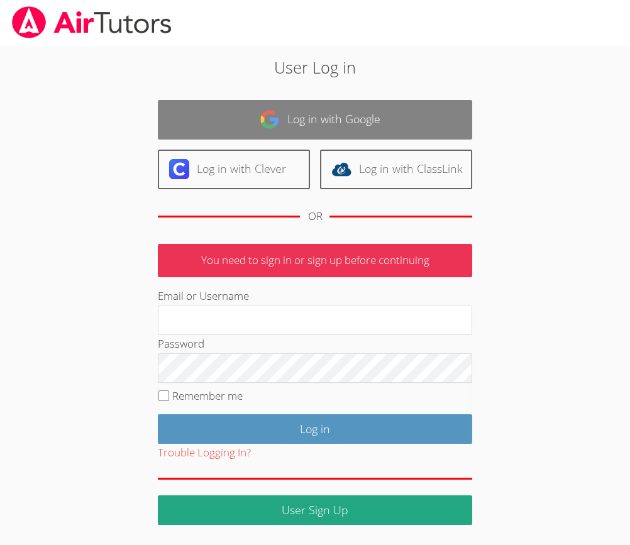 Image resolution: width=630 pixels, height=545 pixels. Describe the element at coordinates (203, 296) in the screenshot. I see `label: Email or Username` at that location.